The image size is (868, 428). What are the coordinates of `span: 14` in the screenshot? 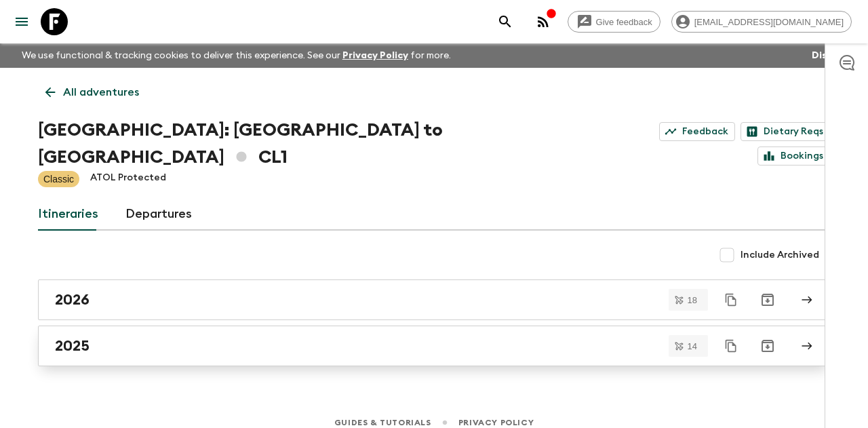 It's located at (692, 346).